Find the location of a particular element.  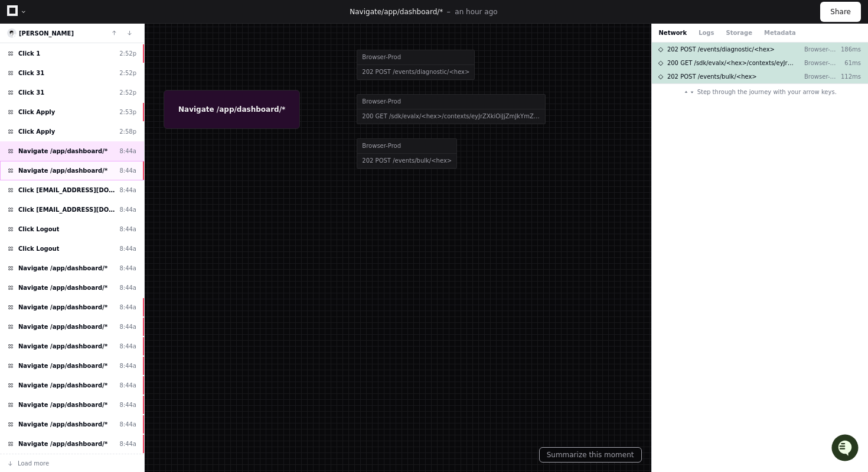

span: 200 GET /sdk/evalx/<hex>/contexts/eyJrZXkiOiJjZmJkYmZhZi1hYTNmLTQxMzctYmYyYS1mOWE2NTEwNGEzYmMiLCJ... is located at coordinates (732, 63).